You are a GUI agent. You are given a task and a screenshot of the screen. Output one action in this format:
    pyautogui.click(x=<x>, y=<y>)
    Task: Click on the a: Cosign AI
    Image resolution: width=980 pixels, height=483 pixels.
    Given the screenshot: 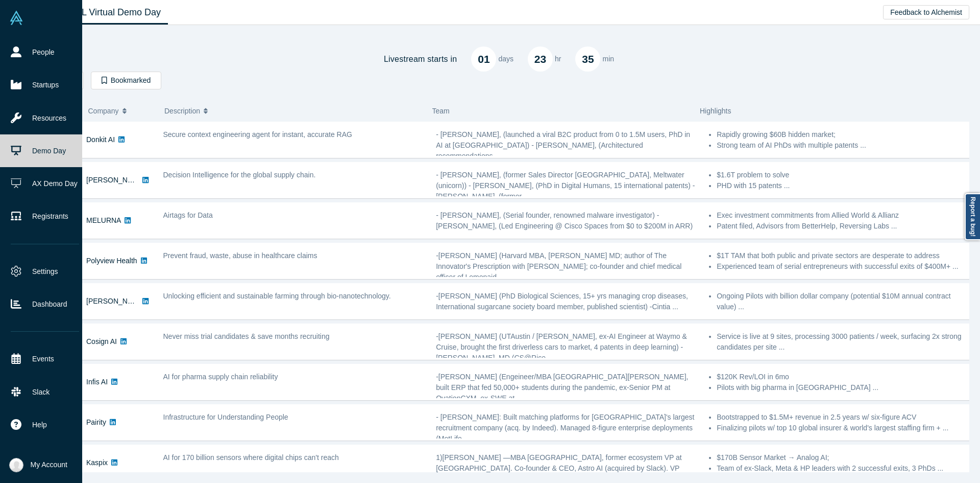 What is the action you would take?
    pyautogui.click(x=102, y=341)
    